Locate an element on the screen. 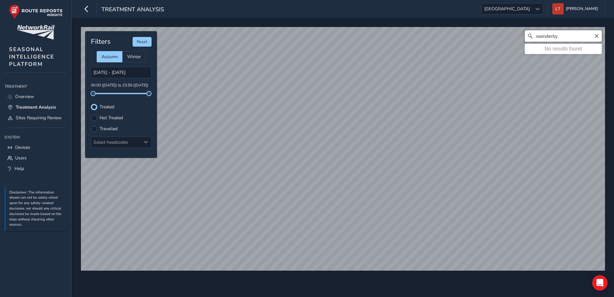 This screenshot has height=297, width=614. a: Devices is located at coordinates (36, 147).